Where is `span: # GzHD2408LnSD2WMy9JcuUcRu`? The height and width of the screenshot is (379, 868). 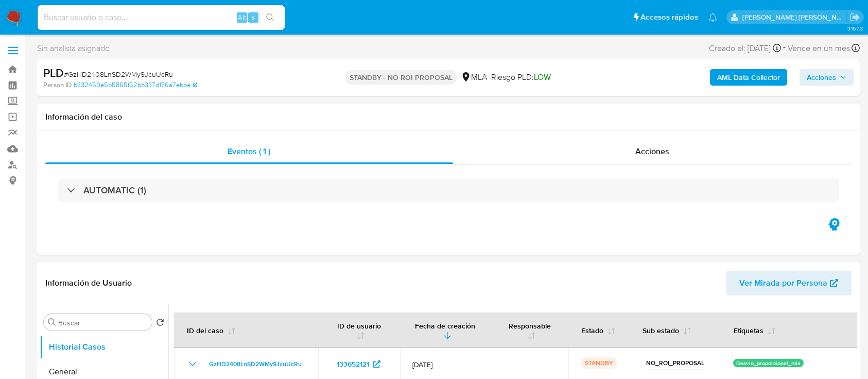 span: # GzHD2408LnSD2WMy9JcuUcRu is located at coordinates (119, 74).